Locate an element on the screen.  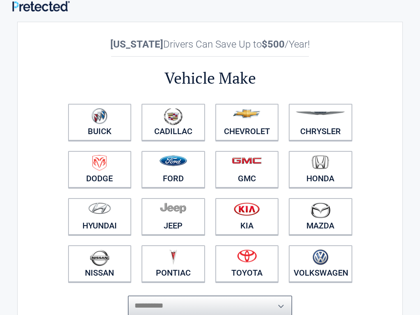
a: Pontiac is located at coordinates (173, 264).